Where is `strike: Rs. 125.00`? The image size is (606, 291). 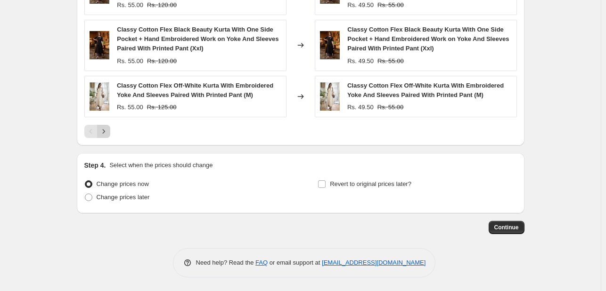
strike: Rs. 125.00 is located at coordinates (162, 107).